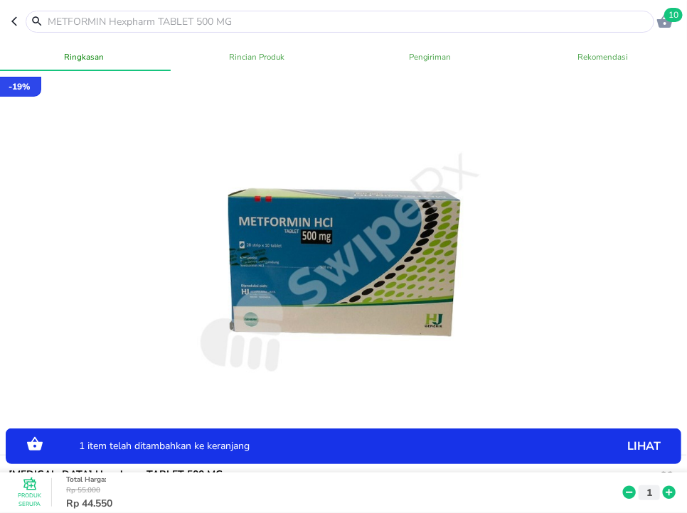 The height and width of the screenshot is (513, 687). I want to click on p: - 19 %, so click(19, 87).